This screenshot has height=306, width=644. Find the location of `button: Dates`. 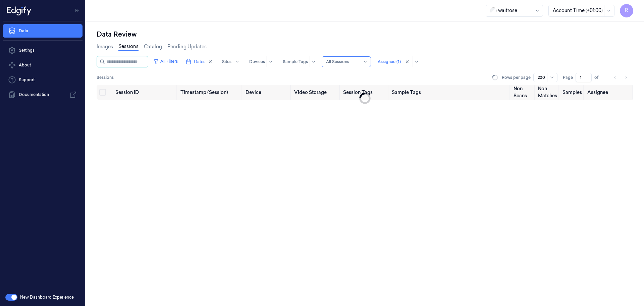

button: Dates is located at coordinates (199, 62).